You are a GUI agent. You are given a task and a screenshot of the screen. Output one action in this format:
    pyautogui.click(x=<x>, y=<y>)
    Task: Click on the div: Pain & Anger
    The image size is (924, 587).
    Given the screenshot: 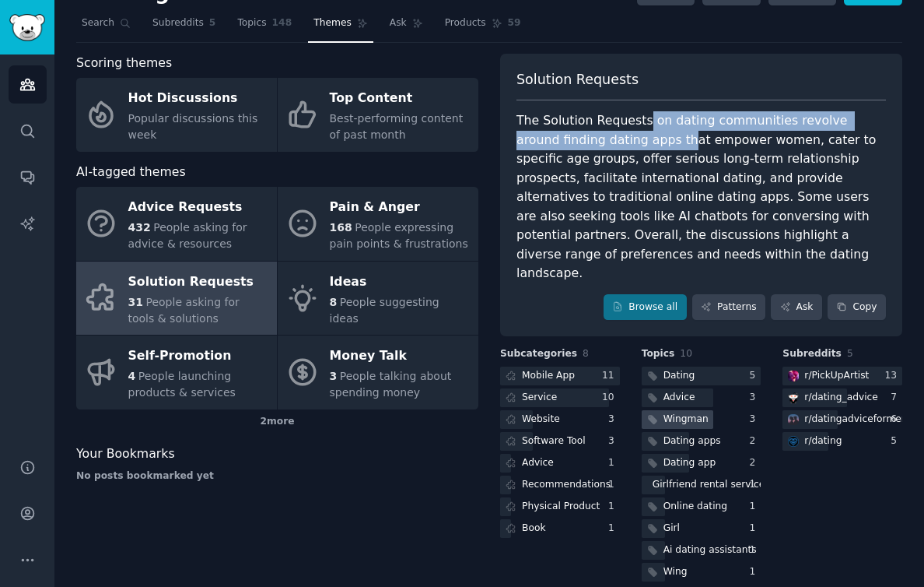 What is the action you would take?
    pyautogui.click(x=399, y=208)
    